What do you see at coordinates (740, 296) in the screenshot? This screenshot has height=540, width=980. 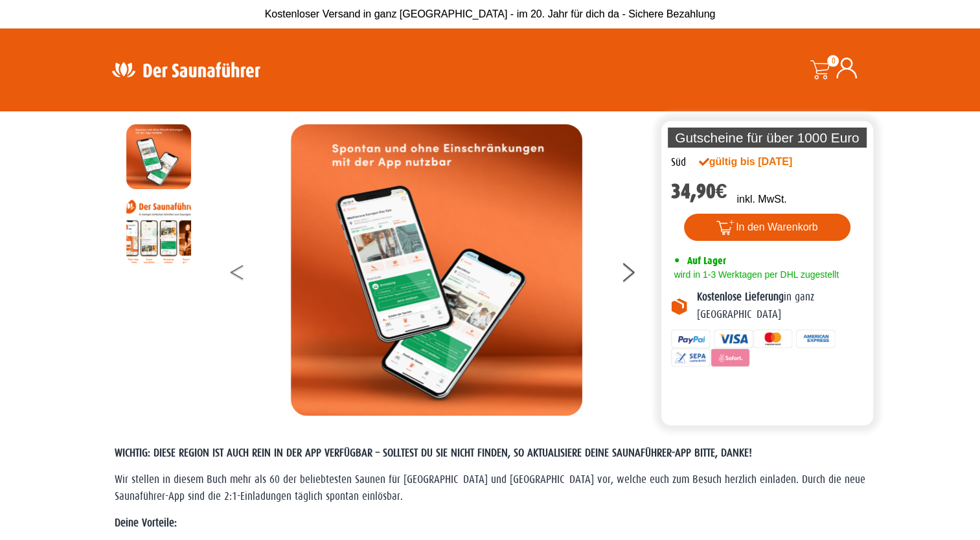 I see `b: Kostenlose Lieferung` at bounding box center [740, 296].